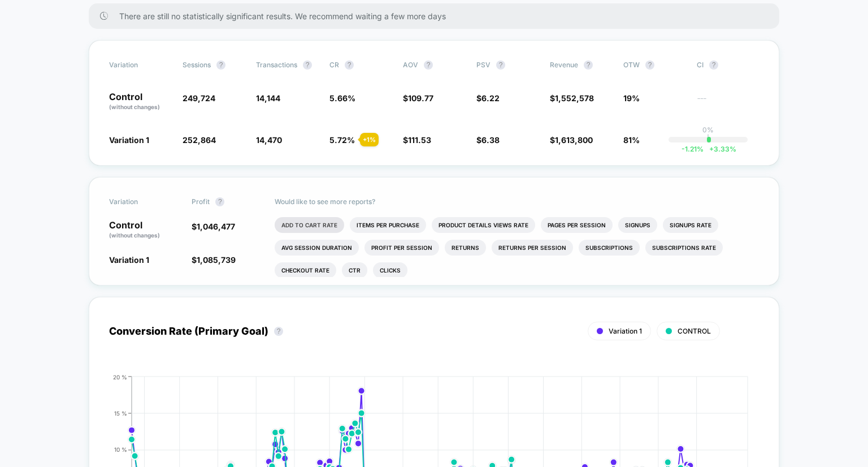  What do you see at coordinates (576, 225) in the screenshot?
I see `li: Pages Per Session` at bounding box center [576, 225].